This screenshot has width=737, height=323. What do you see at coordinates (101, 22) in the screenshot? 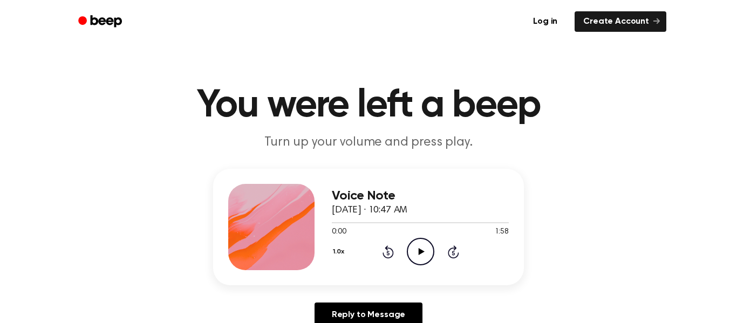
I see `a: Beep` at bounding box center [101, 22].